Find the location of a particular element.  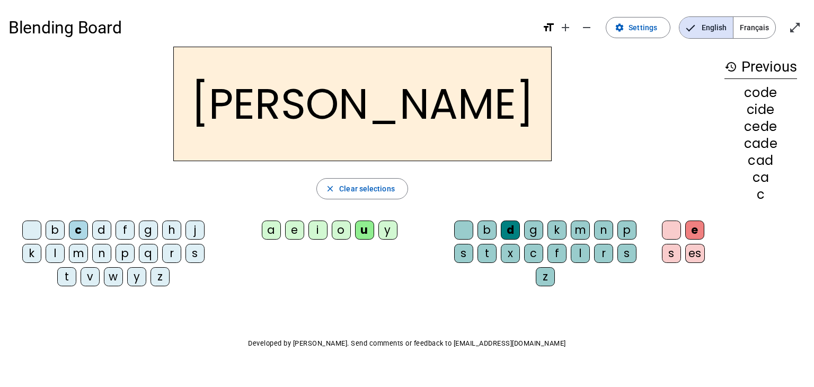

div: q is located at coordinates (148, 253).